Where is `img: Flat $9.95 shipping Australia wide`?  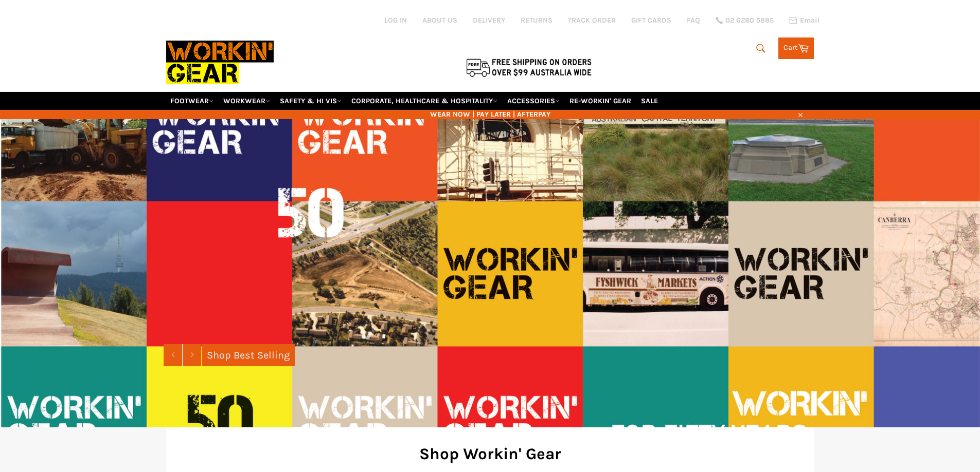 img: Flat $9.95 shipping Australia wide is located at coordinates (529, 68).